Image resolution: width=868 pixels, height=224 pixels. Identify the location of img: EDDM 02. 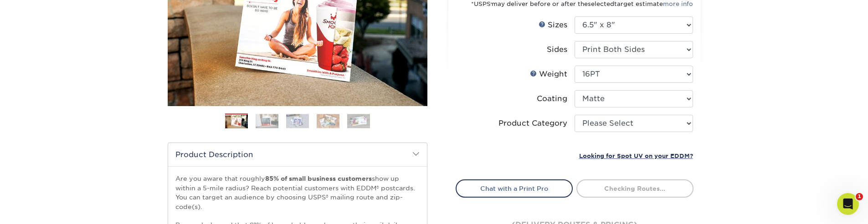
(267, 121).